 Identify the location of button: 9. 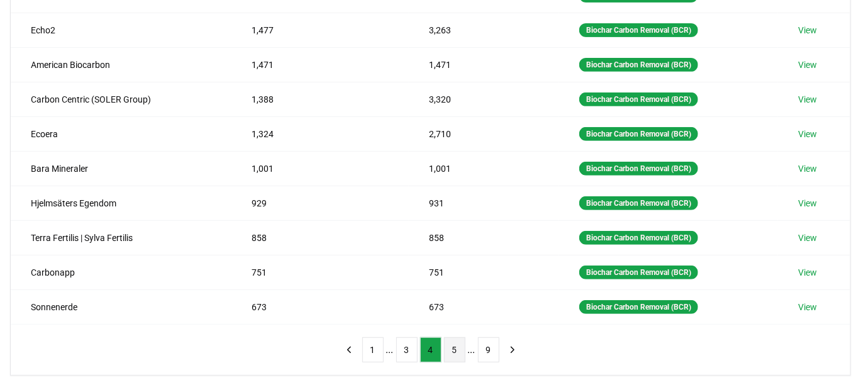
(489, 350).